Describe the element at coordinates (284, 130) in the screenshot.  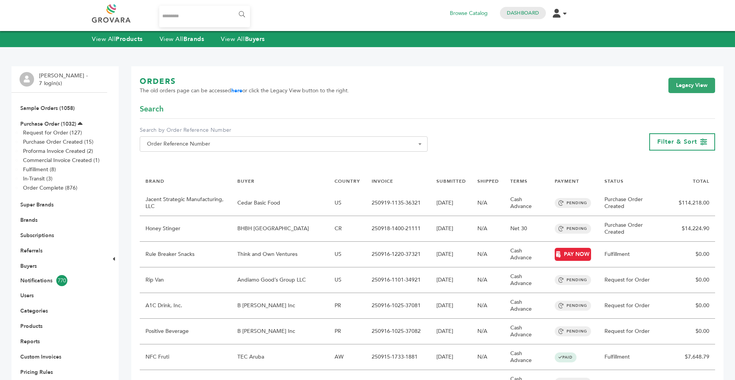
I see `label: Search by Order Reference Number` at that location.